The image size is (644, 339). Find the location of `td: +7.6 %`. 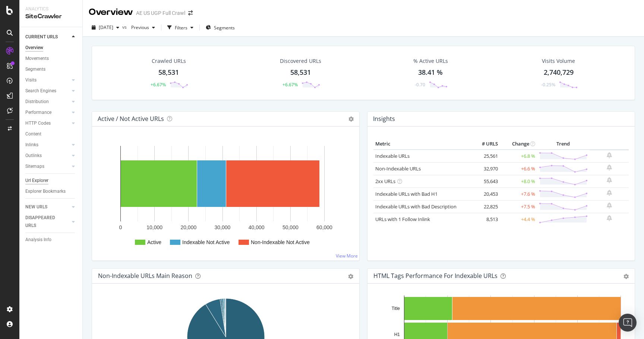

td: +7.6 % is located at coordinates (518, 194).